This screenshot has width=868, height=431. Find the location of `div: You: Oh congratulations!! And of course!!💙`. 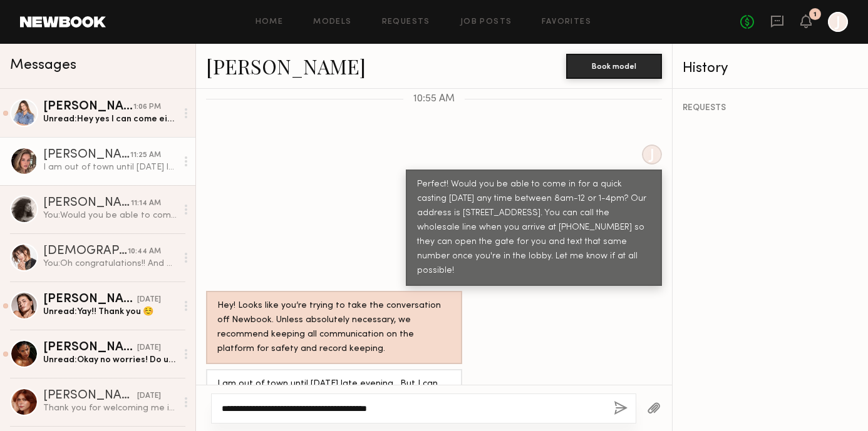

div: You: Oh congratulations!! And of course!!💙 is located at coordinates (110, 263).